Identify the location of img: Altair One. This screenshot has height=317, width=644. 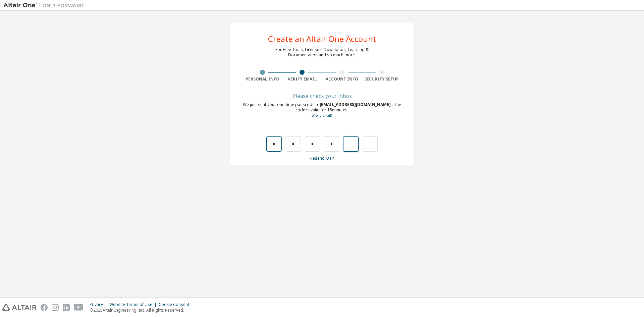
(45, 5).